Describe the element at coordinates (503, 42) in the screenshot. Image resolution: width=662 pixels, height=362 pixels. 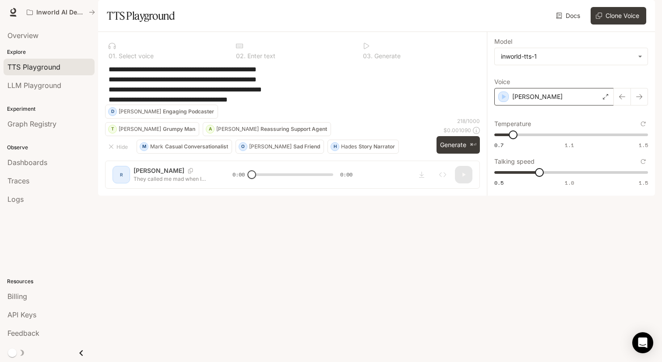
I see `p: Model` at that location.